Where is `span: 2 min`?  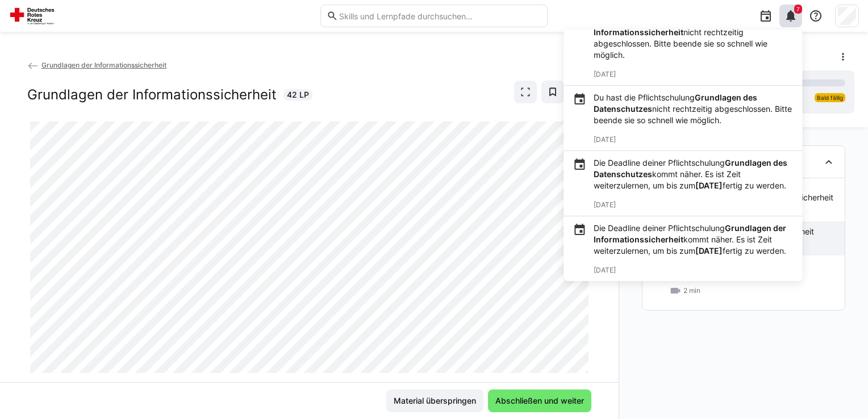 span: 2 min is located at coordinates (692, 291).